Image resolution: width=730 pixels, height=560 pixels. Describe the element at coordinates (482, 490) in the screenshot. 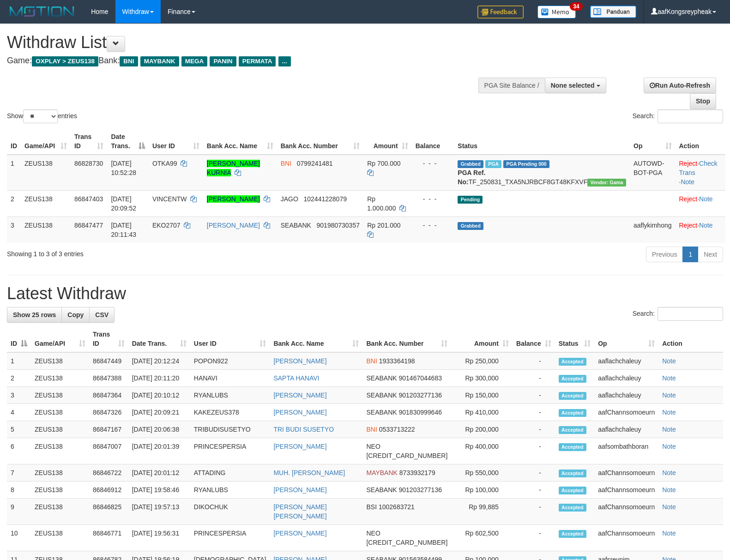

I see `td: Rp 100,000` at that location.